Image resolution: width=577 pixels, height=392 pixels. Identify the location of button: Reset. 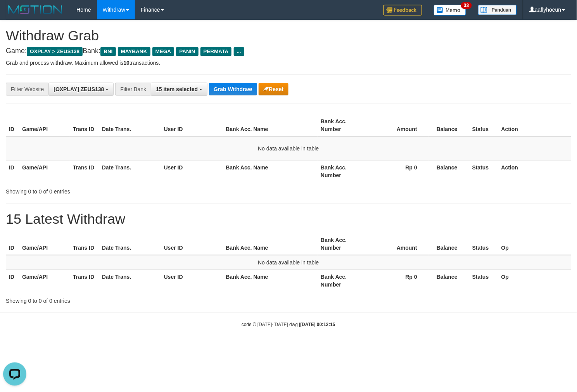
(274, 89).